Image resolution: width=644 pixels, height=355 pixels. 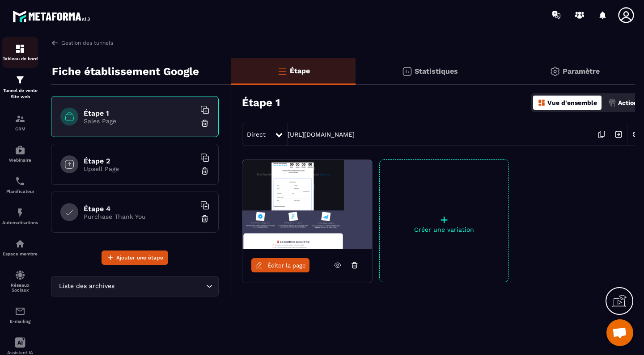 What do you see at coordinates (82, 43) in the screenshot?
I see `a: Gestion des tunnels` at bounding box center [82, 43].